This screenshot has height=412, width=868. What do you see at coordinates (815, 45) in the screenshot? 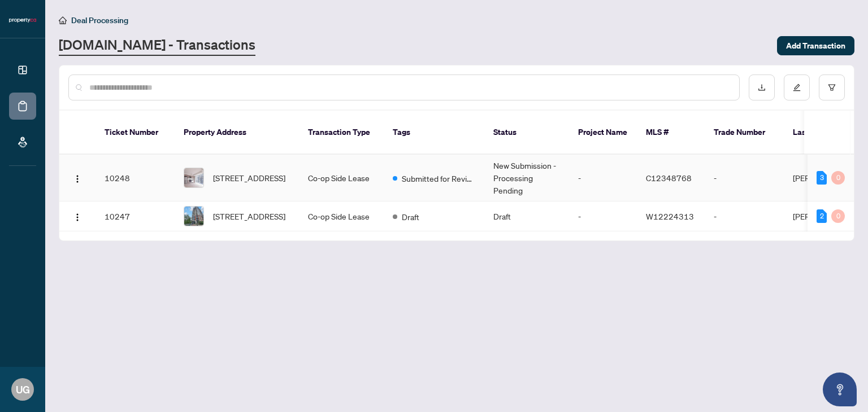
I see `button: Add Transaction` at bounding box center [815, 45].